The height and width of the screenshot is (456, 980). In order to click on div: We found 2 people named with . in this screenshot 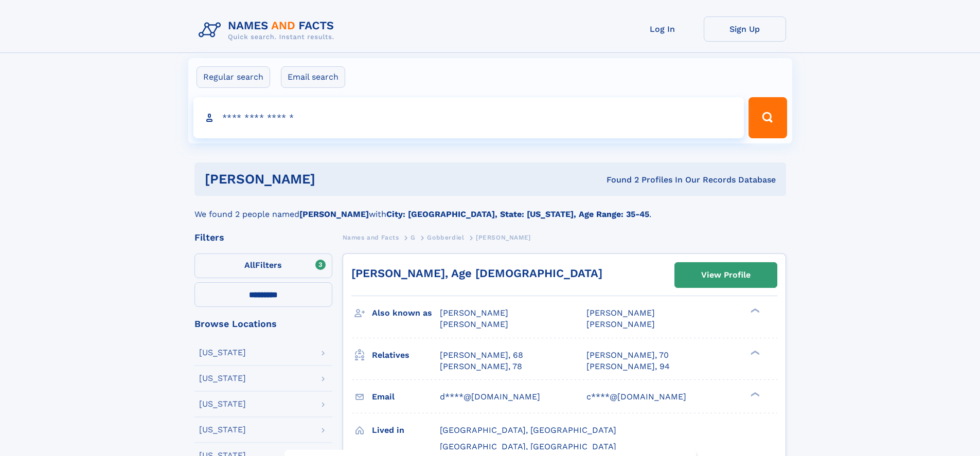, I will do `click(490, 208)`.